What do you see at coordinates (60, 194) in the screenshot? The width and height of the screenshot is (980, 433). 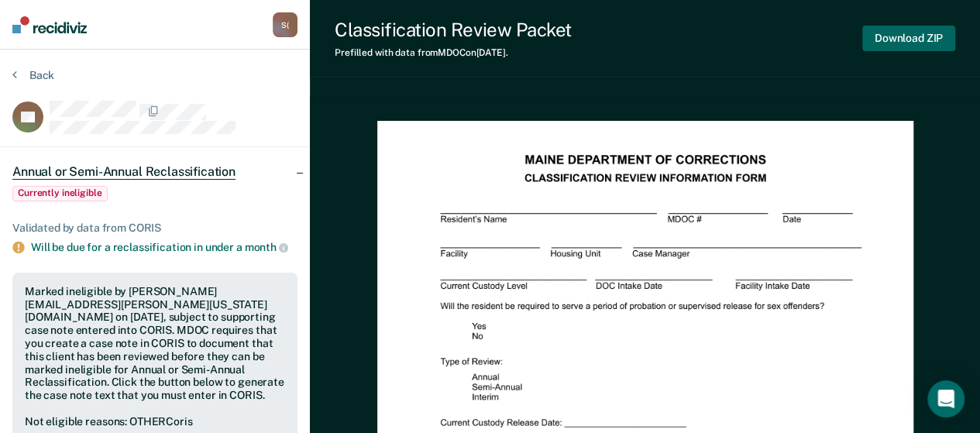 I see `span: Currently ineligible` at bounding box center [60, 194].